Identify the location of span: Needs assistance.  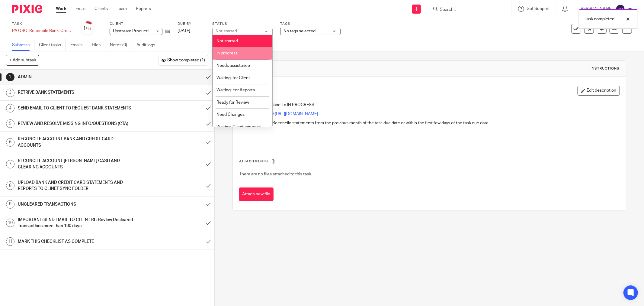
(233, 66).